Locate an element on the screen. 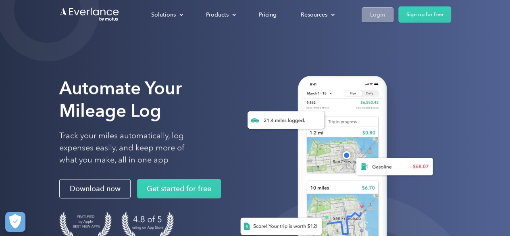 This screenshot has width=510, height=236. a: Download now is located at coordinates (95, 189).